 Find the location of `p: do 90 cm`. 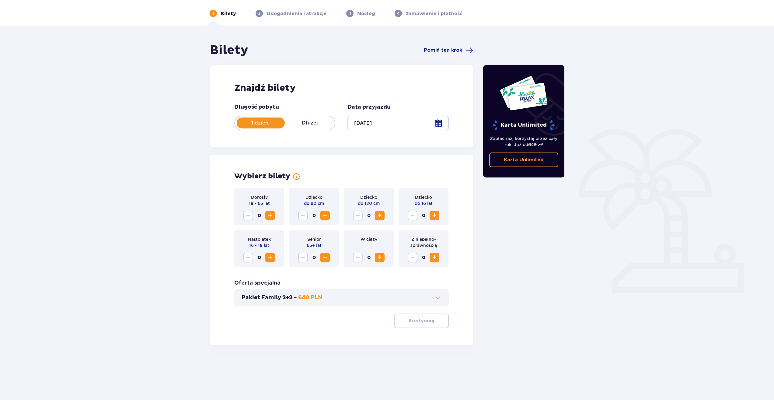

p: do 90 cm is located at coordinates (314, 203).